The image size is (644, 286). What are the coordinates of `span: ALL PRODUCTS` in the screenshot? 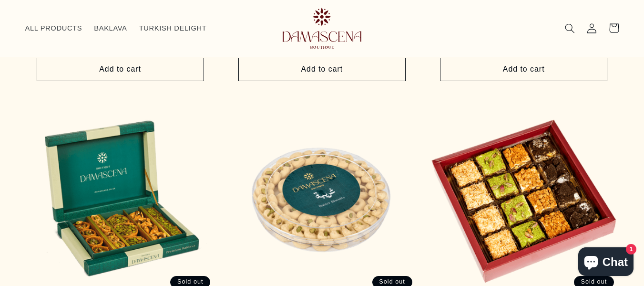 It's located at (54, 28).